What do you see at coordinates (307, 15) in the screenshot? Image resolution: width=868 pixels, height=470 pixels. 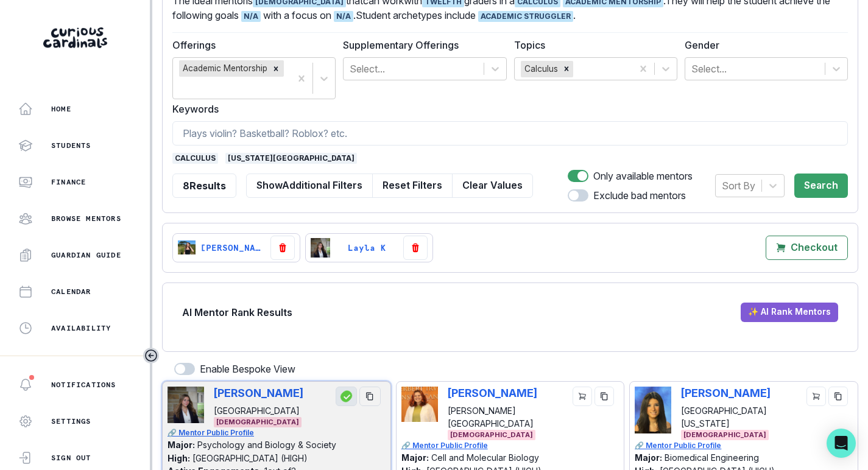 I see `p: with a focus on` at bounding box center [307, 15].